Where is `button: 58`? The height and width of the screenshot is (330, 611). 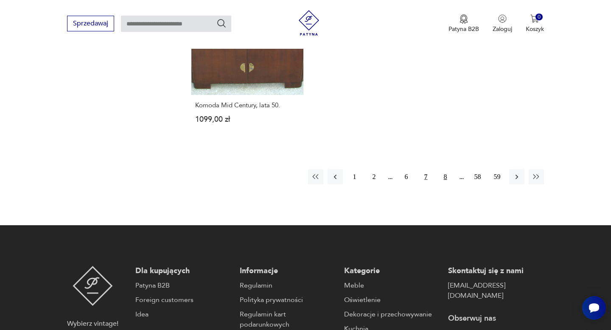
button: 58 is located at coordinates (478, 177).